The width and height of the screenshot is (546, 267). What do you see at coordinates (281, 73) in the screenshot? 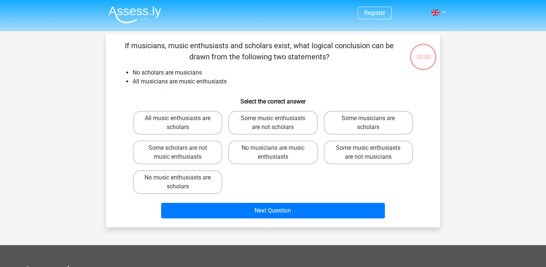
I see `li: No scholars are musicians` at bounding box center [281, 73].